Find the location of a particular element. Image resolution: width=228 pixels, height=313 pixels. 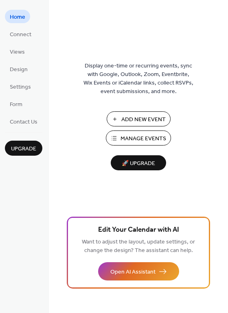

span: Views is located at coordinates (17, 52).